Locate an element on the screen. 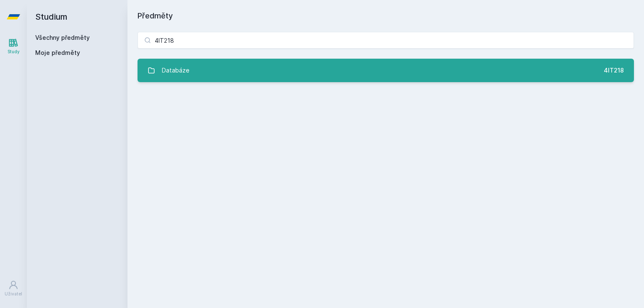 The width and height of the screenshot is (644, 308). span: Moje předměty is located at coordinates (57, 53).